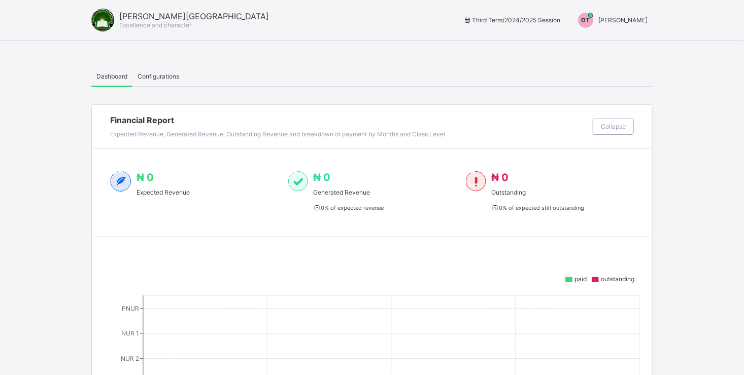  Describe the element at coordinates (163, 192) in the screenshot. I see `span: Expected Revenue` at that location.